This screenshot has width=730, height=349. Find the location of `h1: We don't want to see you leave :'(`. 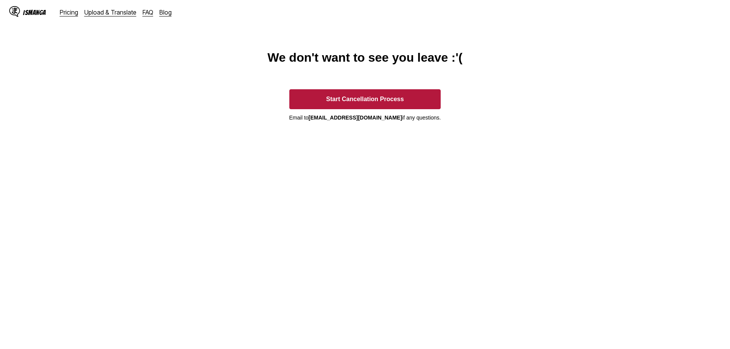

h1: We don't want to see you leave :'( is located at coordinates (365, 58).